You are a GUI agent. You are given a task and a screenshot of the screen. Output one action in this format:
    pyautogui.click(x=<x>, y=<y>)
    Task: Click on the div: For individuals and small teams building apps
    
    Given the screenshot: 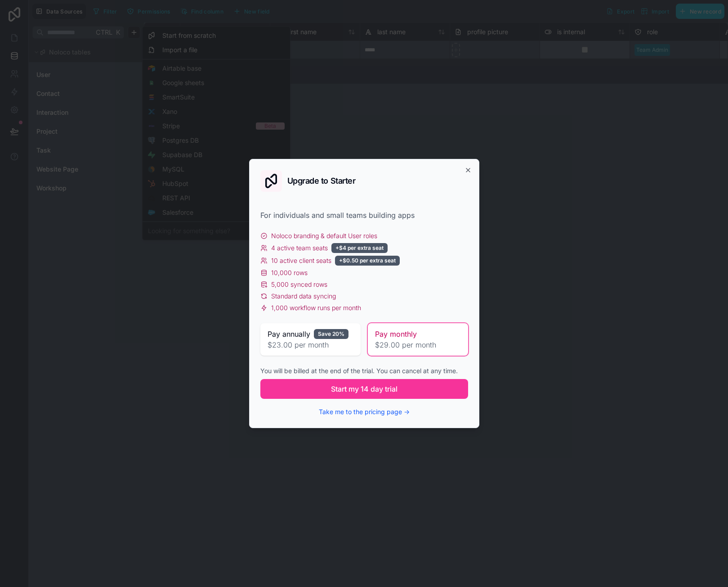 What is the action you would take?
    pyautogui.click(x=364, y=215)
    